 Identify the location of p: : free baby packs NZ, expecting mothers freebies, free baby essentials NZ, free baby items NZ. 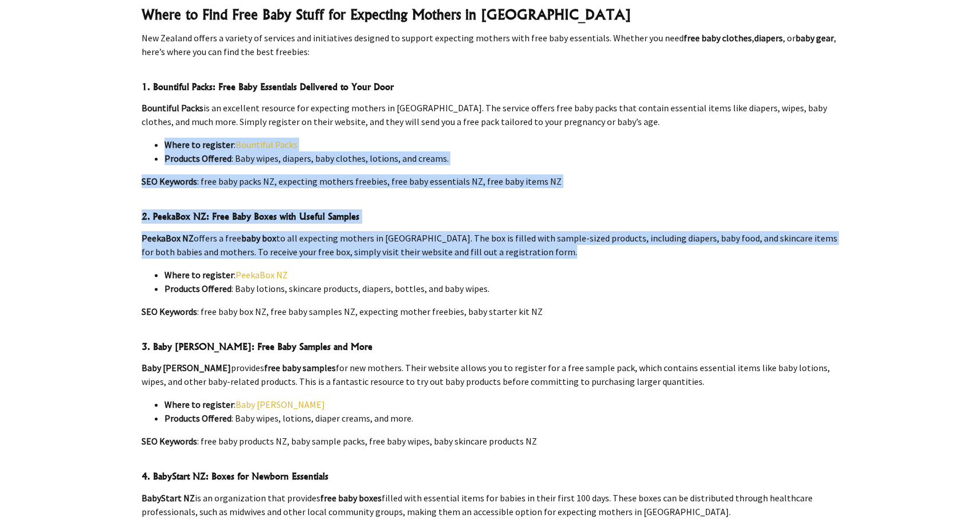
(490, 181).